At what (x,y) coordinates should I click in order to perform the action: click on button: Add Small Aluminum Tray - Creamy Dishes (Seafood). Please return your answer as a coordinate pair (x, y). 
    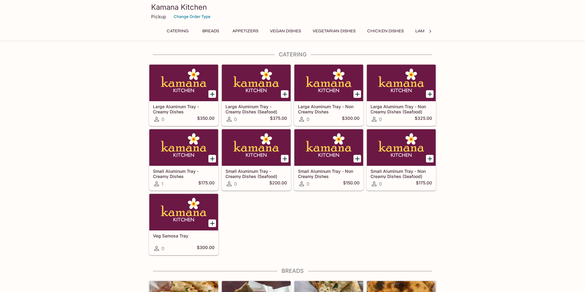
    Looking at the image, I should click on (284, 158).